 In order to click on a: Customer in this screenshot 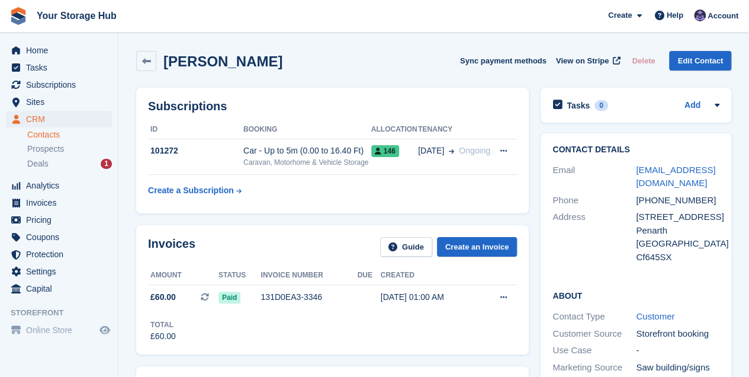, I will do `click(655, 316)`.